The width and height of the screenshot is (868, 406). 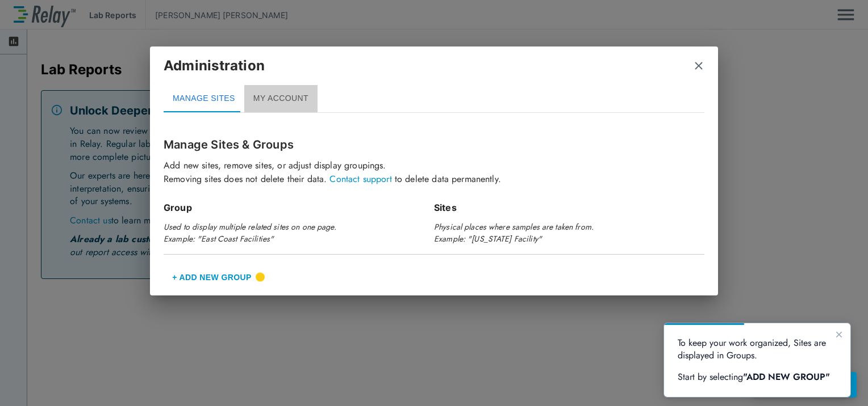 I want to click on p: Add new sites, remove sites, or adjust display groupings. Removing sites does not delete their da..., so click(x=434, y=172).